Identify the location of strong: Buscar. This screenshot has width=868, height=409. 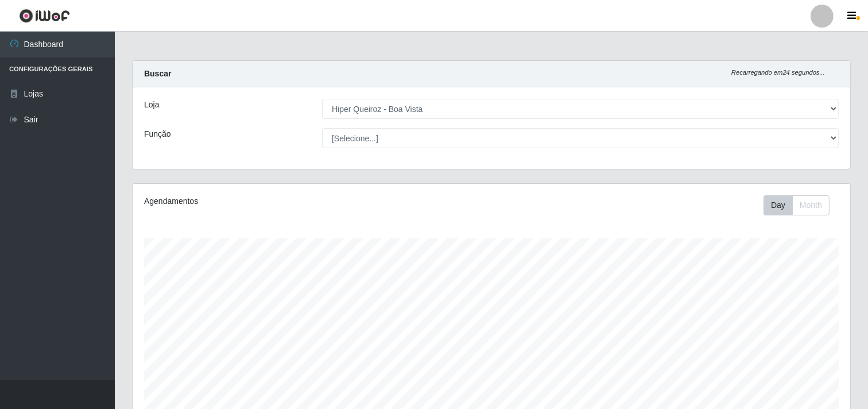
(157, 73).